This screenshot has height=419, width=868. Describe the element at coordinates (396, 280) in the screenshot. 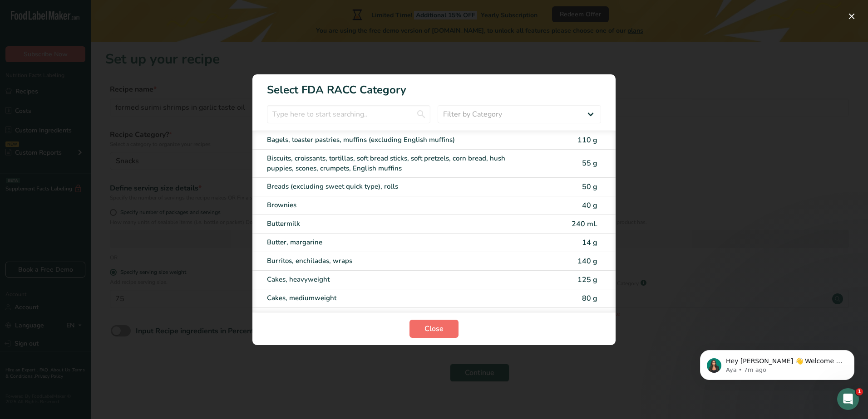

I see `div: Cakes, heavyweight` at that location.